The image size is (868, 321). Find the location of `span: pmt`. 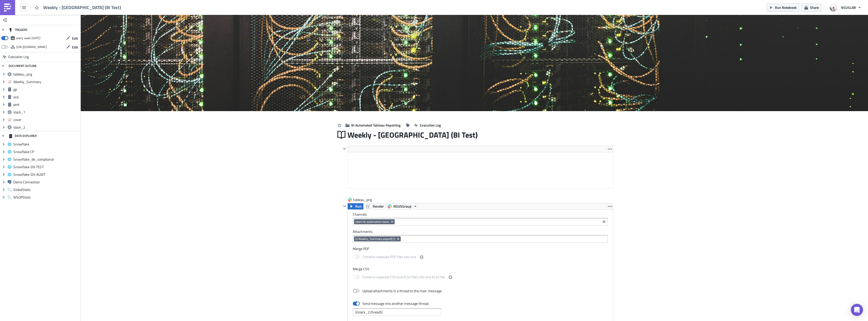

span: pmt is located at coordinates (46, 105).